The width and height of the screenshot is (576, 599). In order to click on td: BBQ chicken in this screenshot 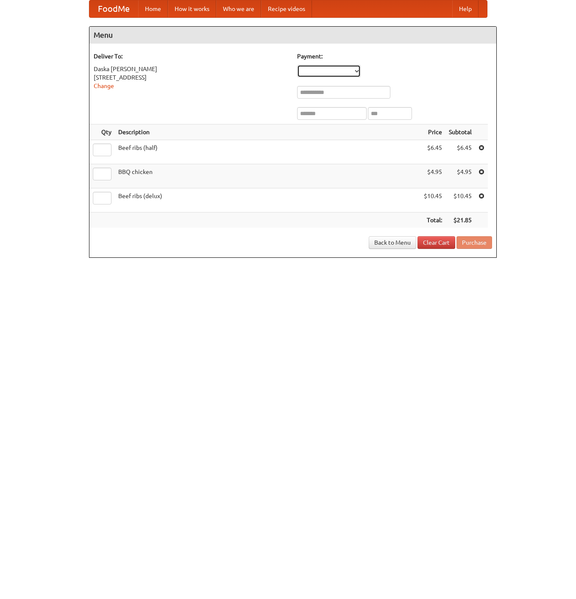, I will do `click(267, 176)`.